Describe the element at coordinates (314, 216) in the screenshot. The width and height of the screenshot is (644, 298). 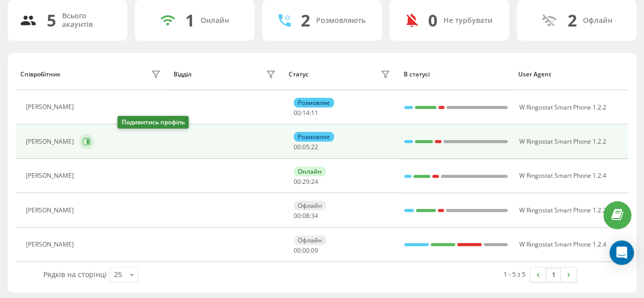
I see `span: 34` at that location.